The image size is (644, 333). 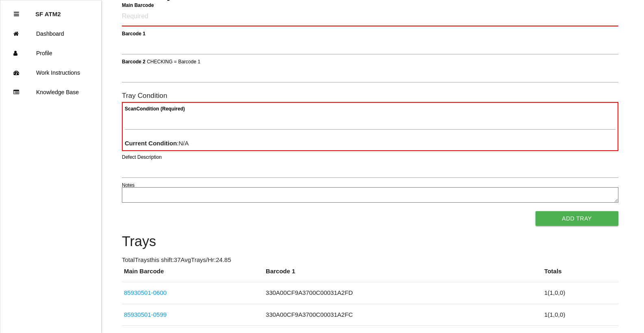 What do you see at coordinates (174, 61) in the screenshot?
I see `span: CHECKING = Barcode 1` at bounding box center [174, 61].